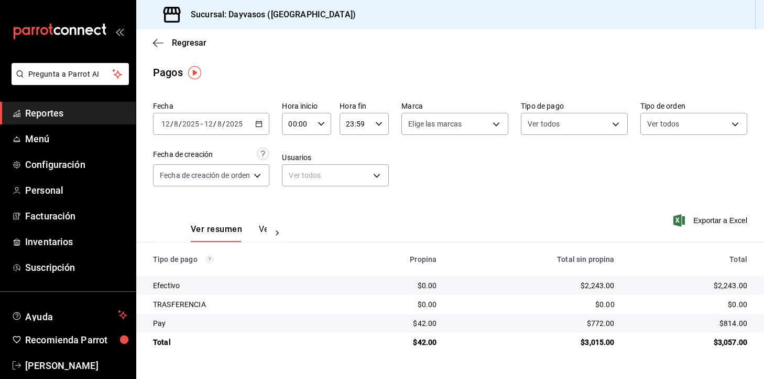 The height and width of the screenshot is (379, 764). Describe the element at coordinates (689, 342) in the screenshot. I see `div: $3,057.00` at that location.